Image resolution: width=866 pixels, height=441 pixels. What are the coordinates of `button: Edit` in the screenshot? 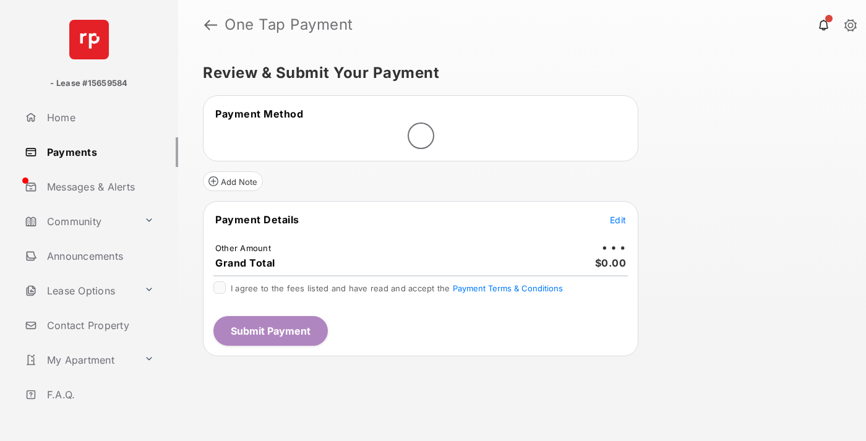 It's located at (618, 220).